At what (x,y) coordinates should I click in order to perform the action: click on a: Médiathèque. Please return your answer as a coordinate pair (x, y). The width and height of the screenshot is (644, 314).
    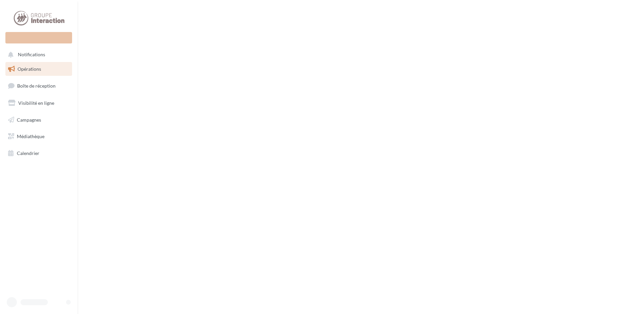
    Looking at the image, I should click on (39, 136).